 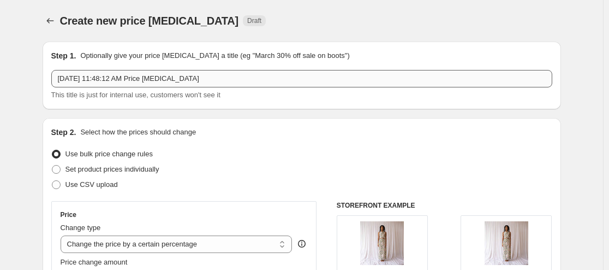 What do you see at coordinates (81, 227) in the screenshot?
I see `span: Change type` at bounding box center [81, 227].